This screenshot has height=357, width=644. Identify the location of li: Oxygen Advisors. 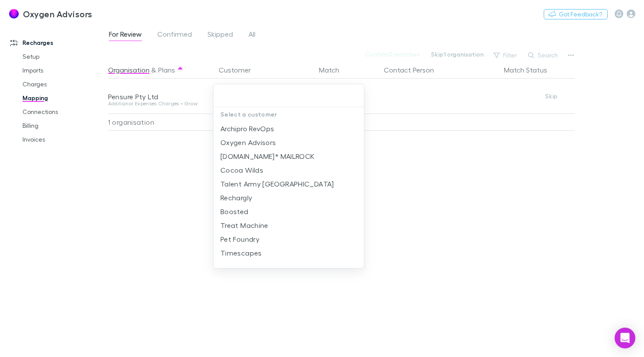
(288, 142).